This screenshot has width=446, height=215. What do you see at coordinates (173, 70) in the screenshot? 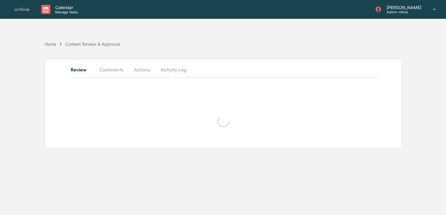
I see `button: Activity Log` at bounding box center [173, 70].